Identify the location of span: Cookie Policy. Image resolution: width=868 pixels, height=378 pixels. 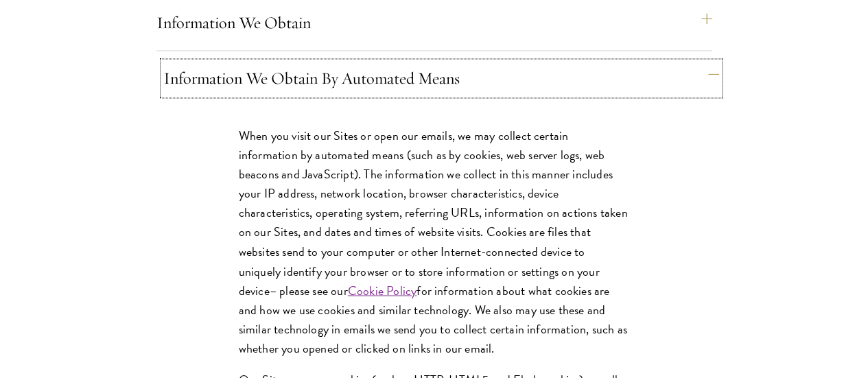
(382, 290).